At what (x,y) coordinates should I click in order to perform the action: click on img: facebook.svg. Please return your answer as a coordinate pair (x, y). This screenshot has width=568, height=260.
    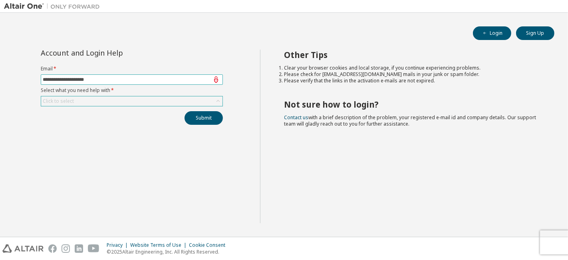
    Looking at the image, I should click on (52, 248).